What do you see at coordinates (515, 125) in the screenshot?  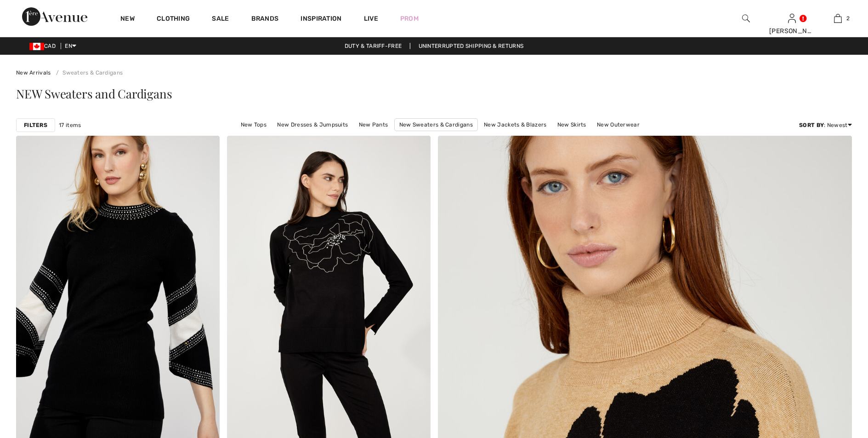 I see `a: New Jackets & Blazers` at bounding box center [515, 125].